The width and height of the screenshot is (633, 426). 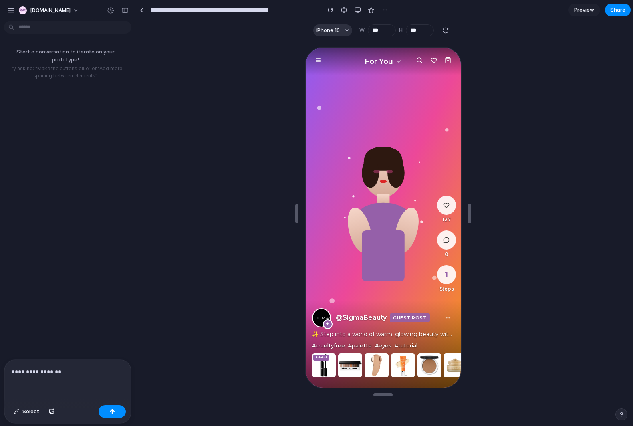 What do you see at coordinates (77, 14) in the screenshot?
I see `button: For You` at bounding box center [77, 14].